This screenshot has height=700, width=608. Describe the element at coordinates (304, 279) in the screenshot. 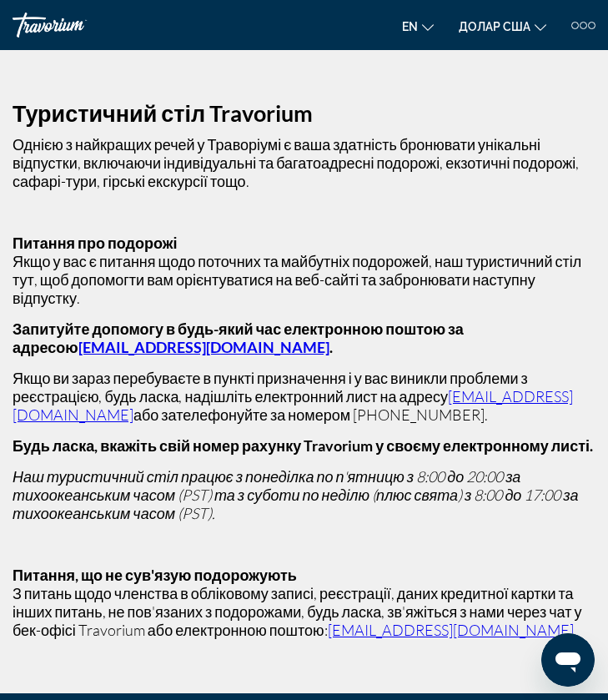

I see `p: Якщо у вас є питання щодо поточних та майбутніх подорожей, наш туристичний стіл тут, щоб допомогт...` at that location.